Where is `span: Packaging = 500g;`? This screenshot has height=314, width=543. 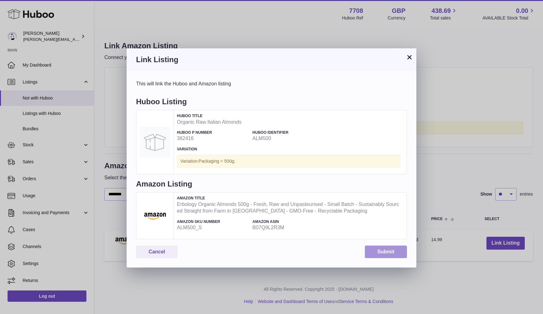
span: Packaging = 500g; is located at coordinates (217, 161).